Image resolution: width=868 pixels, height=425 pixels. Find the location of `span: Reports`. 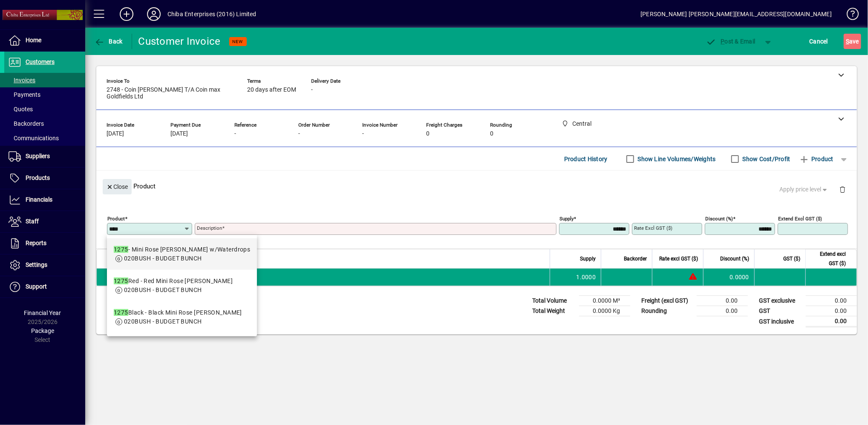

span: Reports is located at coordinates (36, 243).